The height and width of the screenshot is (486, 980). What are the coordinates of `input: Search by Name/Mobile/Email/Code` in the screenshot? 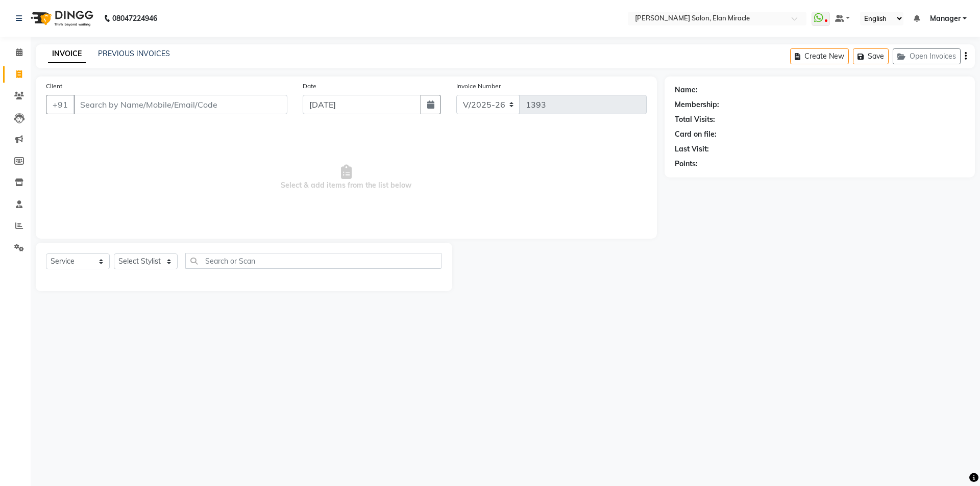 It's located at (180, 105).